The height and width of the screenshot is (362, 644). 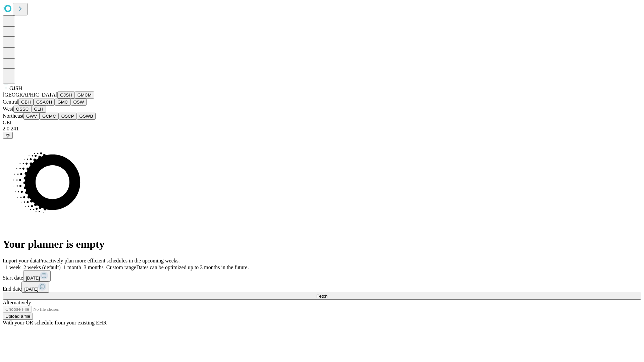 I want to click on span: Proactively plan more efficient schedules in the upcoming weeks., so click(x=109, y=260).